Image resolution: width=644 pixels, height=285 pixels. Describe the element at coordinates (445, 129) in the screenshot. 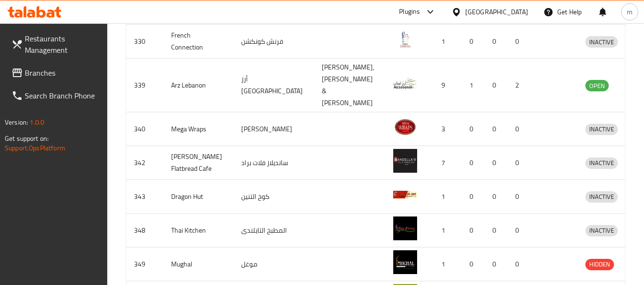

I see `td: 3` at that location.